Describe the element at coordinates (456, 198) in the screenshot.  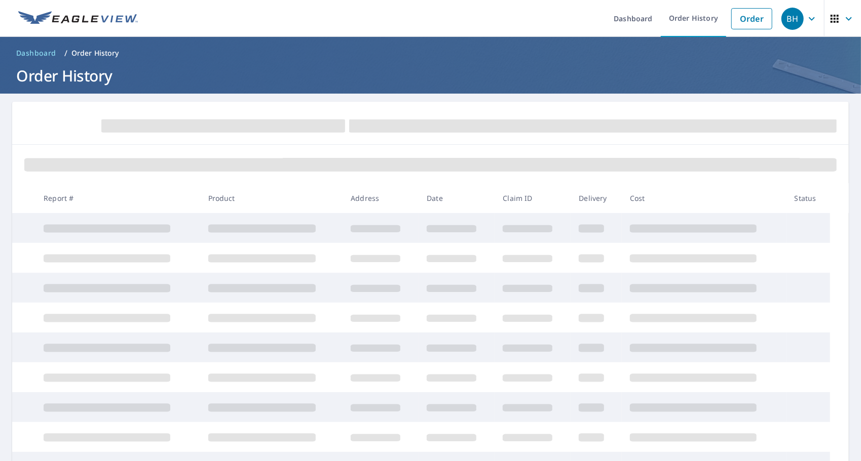
I see `th: Date` at that location.